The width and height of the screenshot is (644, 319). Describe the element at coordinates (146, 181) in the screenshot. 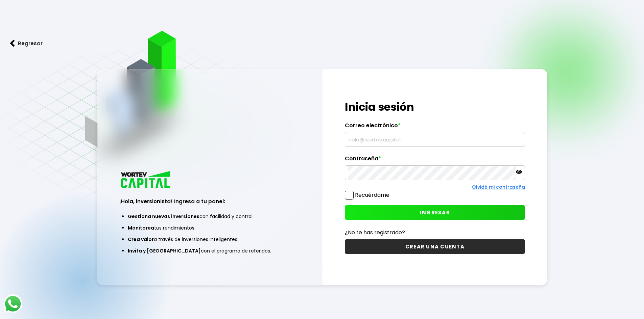

I see `img: logo_wortev_capital` at that location.